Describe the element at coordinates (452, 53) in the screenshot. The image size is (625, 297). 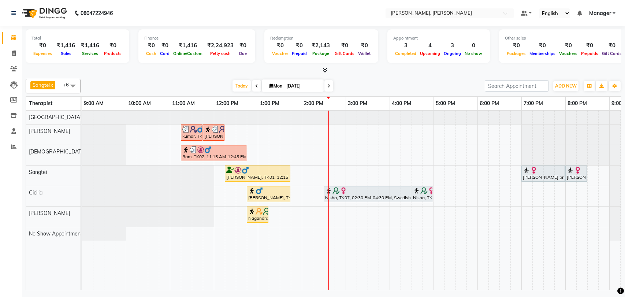
I see `span: Ongoing` at that location.